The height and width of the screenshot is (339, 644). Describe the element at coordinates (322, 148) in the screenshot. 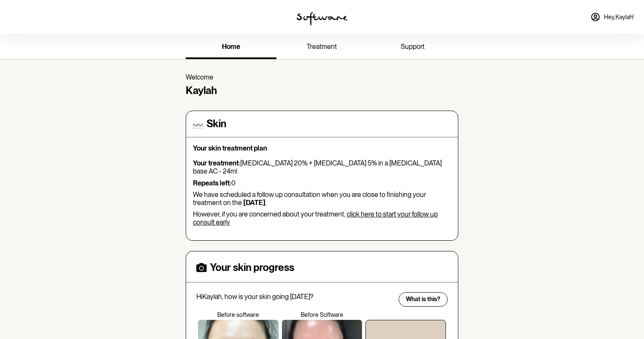

I see `p: Your skin treatment plan` at that location.